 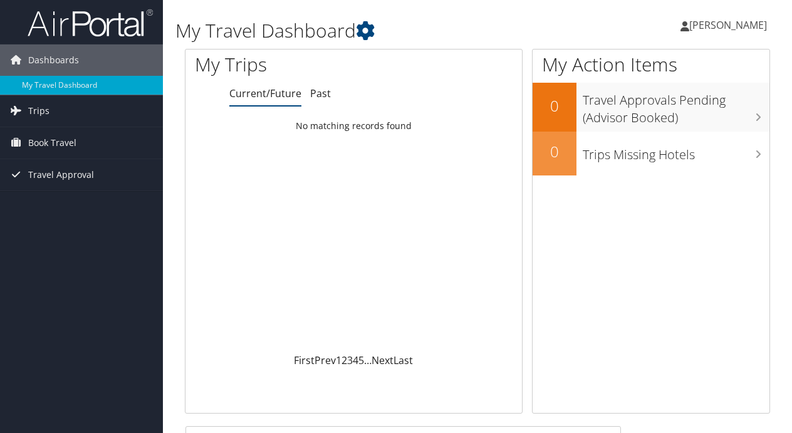 I want to click on a: 2, so click(x=344, y=360).